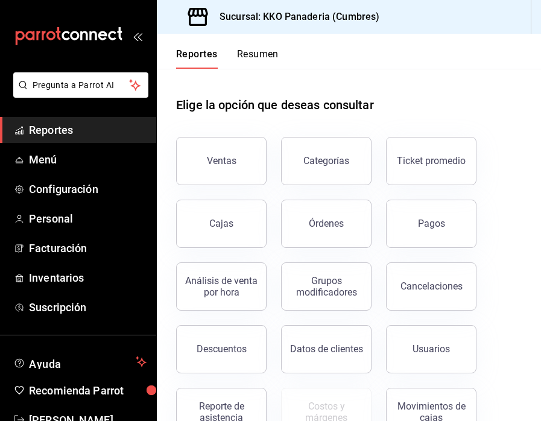 This screenshot has height=421, width=541. I want to click on button: Análisis de venta por hora, so click(221, 286).